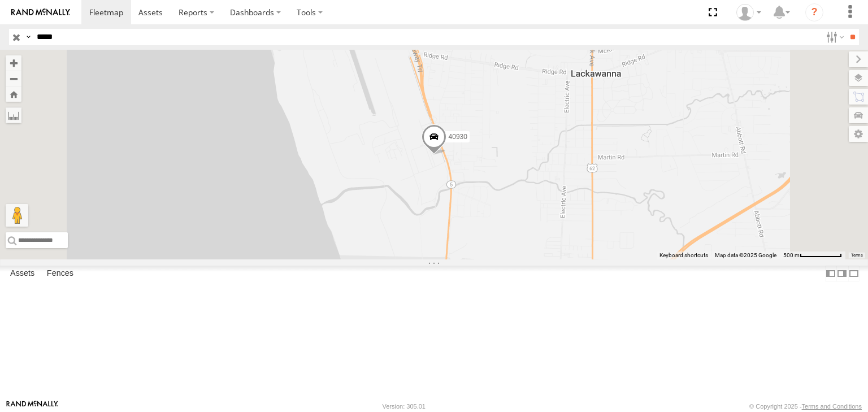 The image size is (868, 412). I want to click on label: Fences, so click(60, 274).